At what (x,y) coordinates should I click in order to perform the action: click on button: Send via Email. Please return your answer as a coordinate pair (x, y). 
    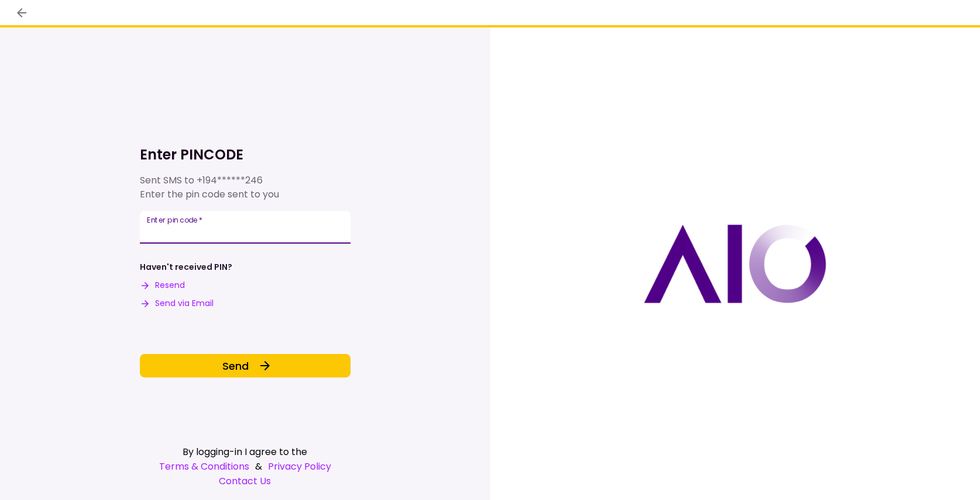
    Looking at the image, I should click on (177, 303).